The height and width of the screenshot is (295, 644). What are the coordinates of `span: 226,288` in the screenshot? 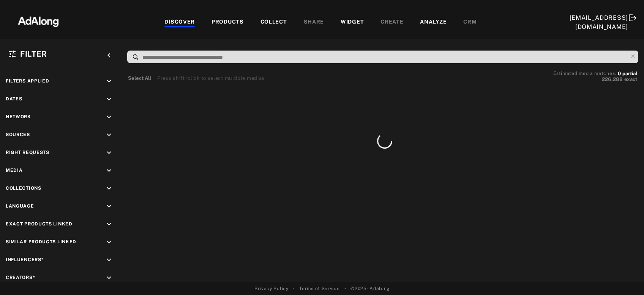 It's located at (612, 79).